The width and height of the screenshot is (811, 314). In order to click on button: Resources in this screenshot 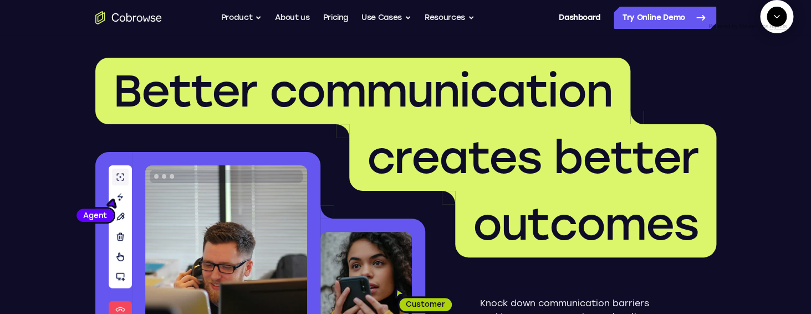, I will do `click(450, 18)`.